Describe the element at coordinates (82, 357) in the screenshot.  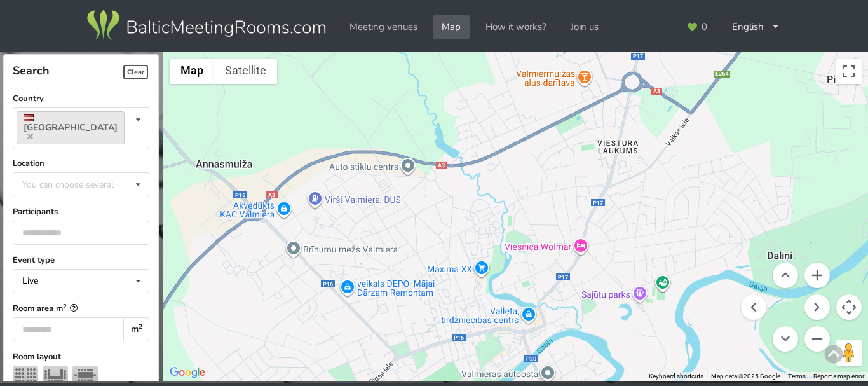
I see `label: Room layout` at that location.